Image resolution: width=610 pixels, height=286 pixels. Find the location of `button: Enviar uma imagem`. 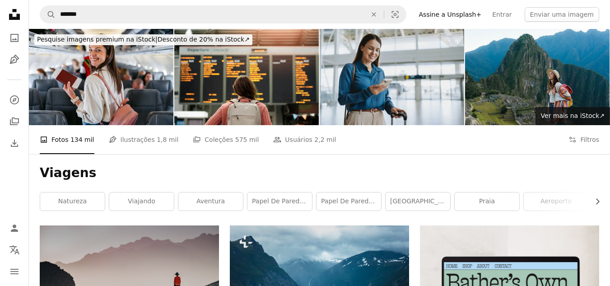

button: Enviar uma imagem is located at coordinates (562, 14).